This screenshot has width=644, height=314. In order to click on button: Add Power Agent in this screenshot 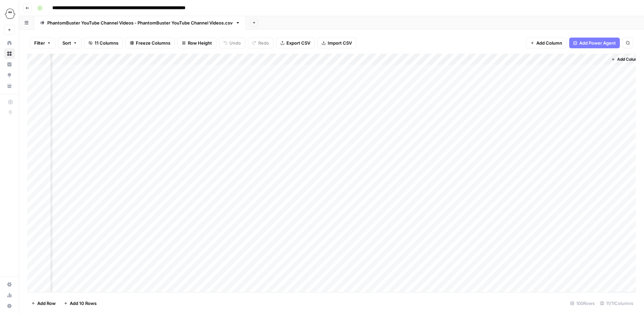, I will do `click(595, 43)`.